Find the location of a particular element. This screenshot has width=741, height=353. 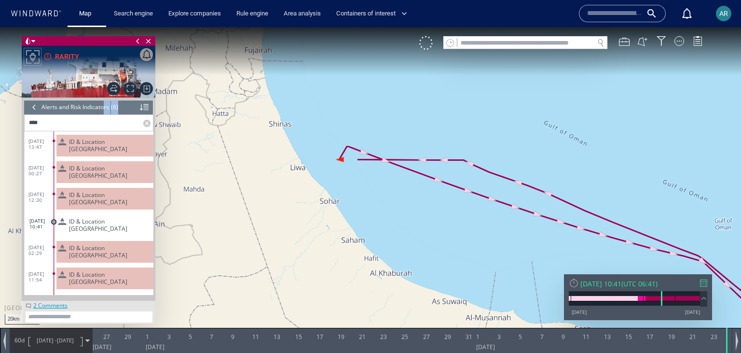

button: Area analysis is located at coordinates (302, 14).